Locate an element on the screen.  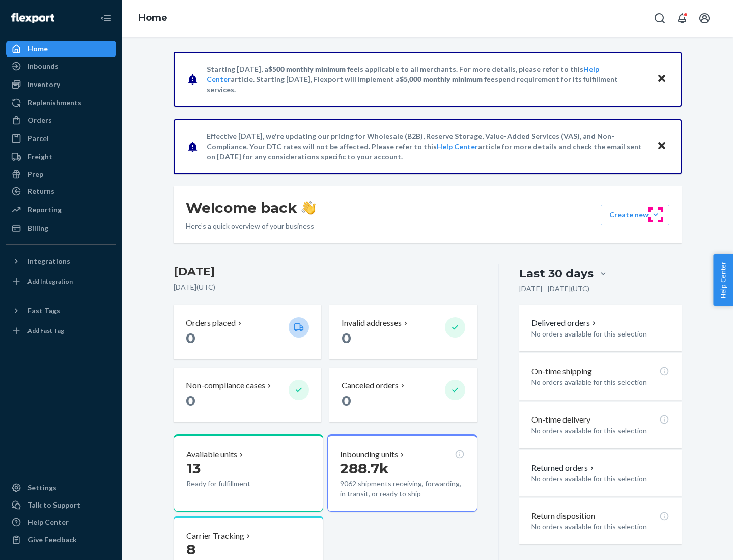
button: Non-compliance cases 0 is located at coordinates (247, 395).